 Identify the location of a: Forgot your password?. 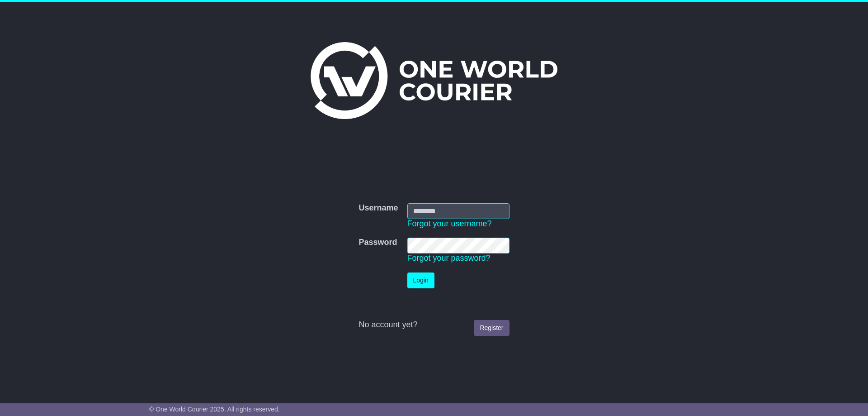
(449, 258).